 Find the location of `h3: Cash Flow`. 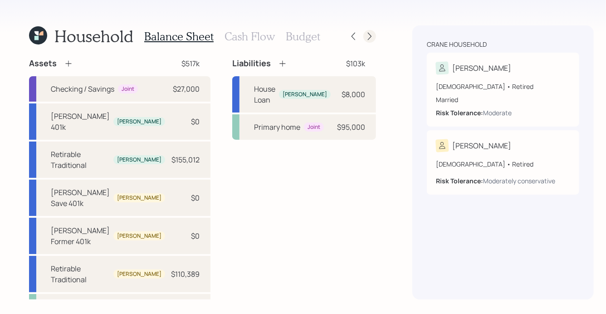

h3: Cash Flow is located at coordinates (249, 36).